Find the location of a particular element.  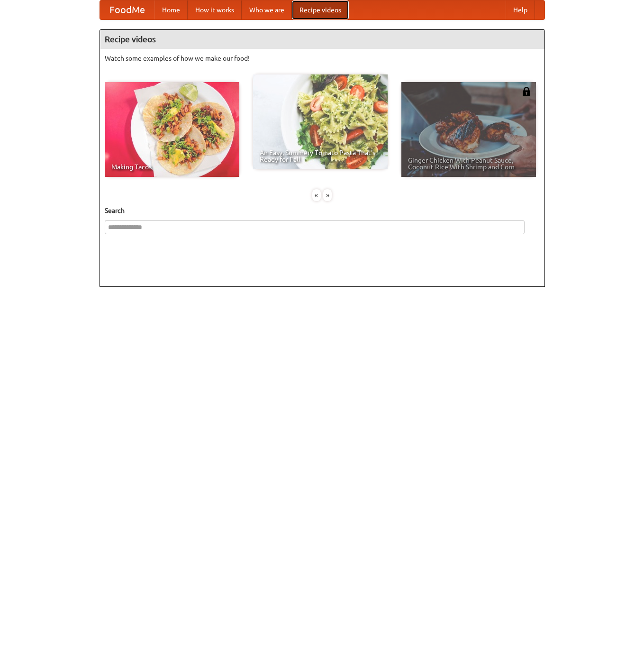

h5: Search is located at coordinates (322, 210).